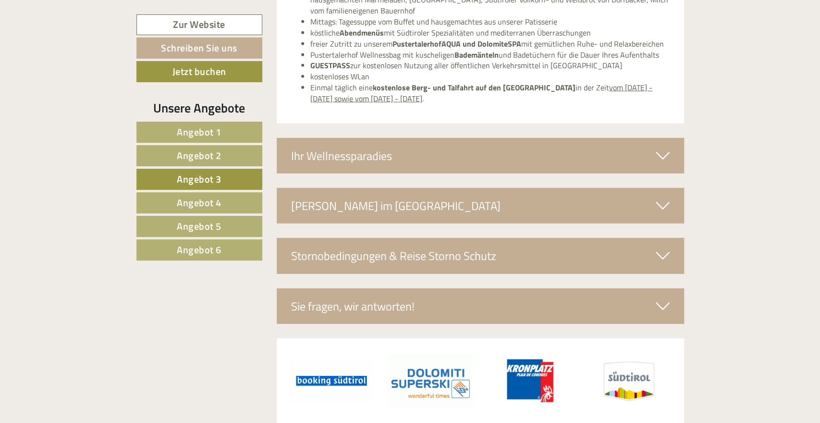  What do you see at coordinates (490, 93) in the screenshot?
I see `li: Einmal täglich eine in der Zeit .` at bounding box center [490, 93].